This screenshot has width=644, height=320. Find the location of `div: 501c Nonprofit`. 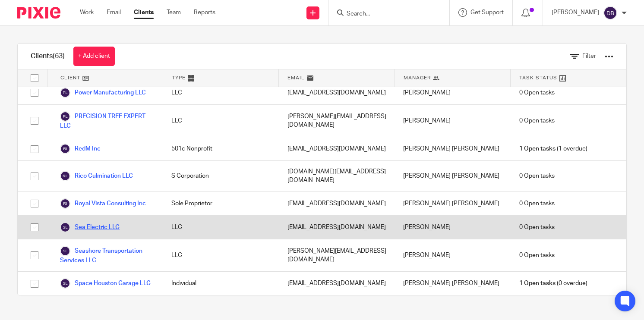

div: 501c Nonprofit is located at coordinates (221, 149).